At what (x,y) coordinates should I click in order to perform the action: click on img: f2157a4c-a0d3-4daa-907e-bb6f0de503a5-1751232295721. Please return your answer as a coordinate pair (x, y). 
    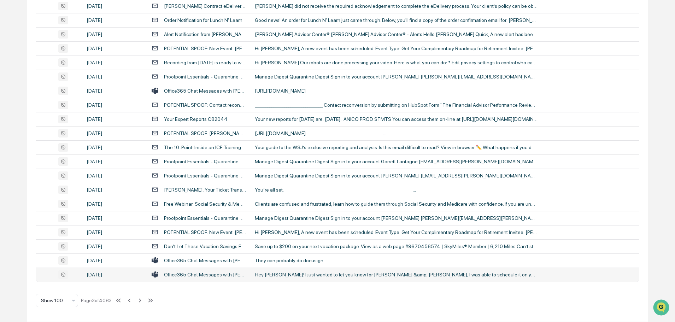
    Looking at the image, I should click on (9, 9).